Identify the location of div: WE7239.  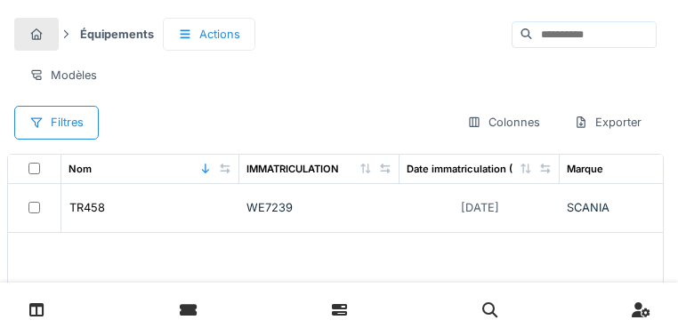
(320, 207).